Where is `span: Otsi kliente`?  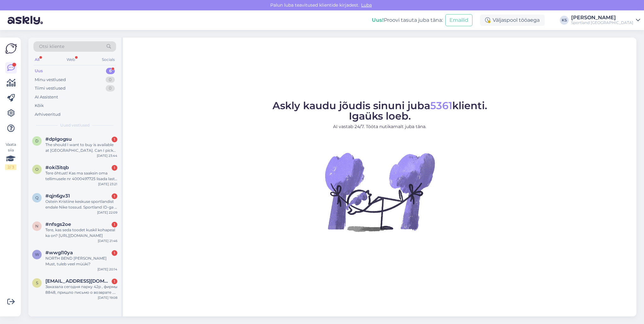 span: Otsi kliente is located at coordinates (52, 47).